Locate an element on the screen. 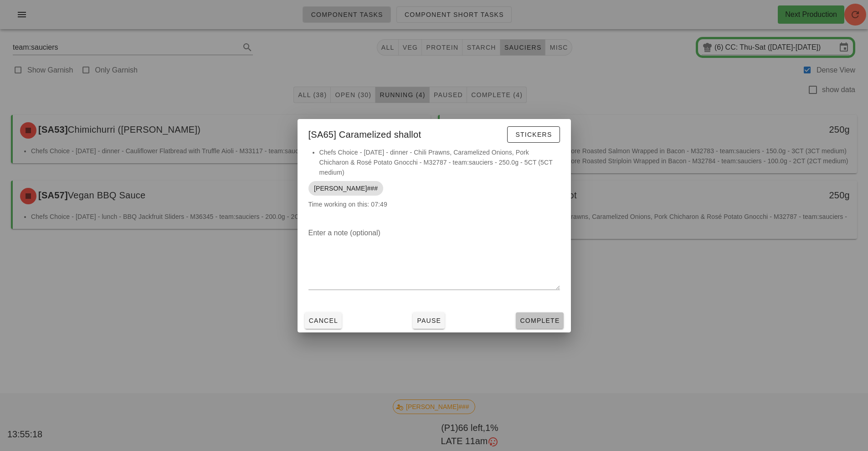  span: Cancel is located at coordinates (324, 320).